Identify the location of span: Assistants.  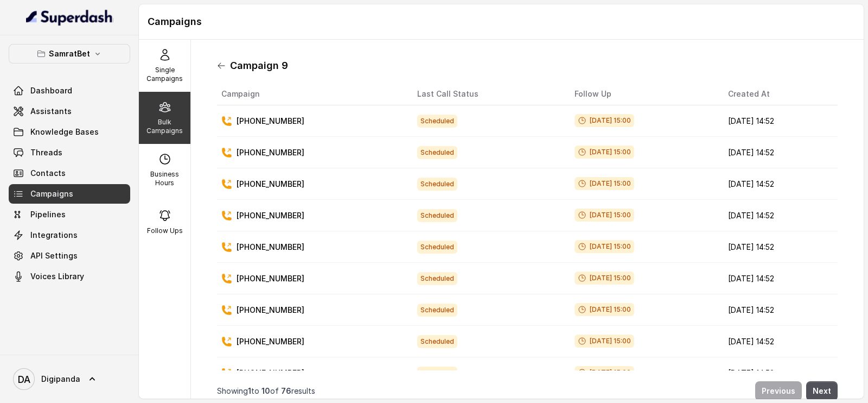
(51, 112).